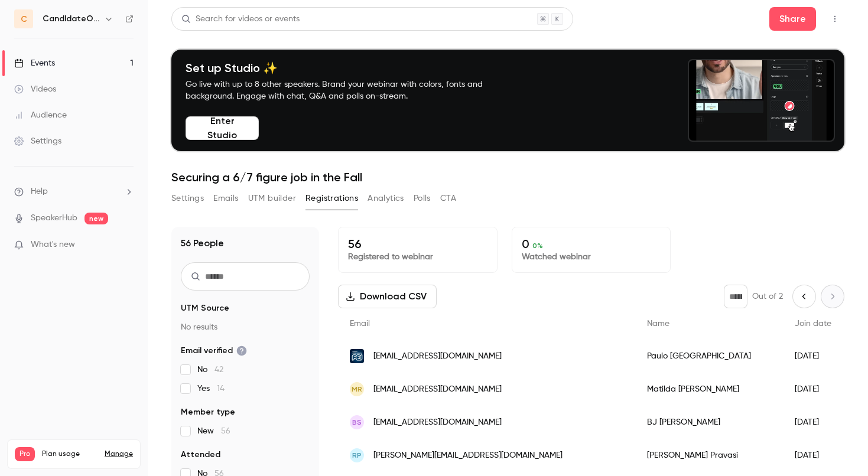 The width and height of the screenshot is (868, 476). What do you see at coordinates (52, 245) in the screenshot?
I see `span: What's new` at bounding box center [52, 245].